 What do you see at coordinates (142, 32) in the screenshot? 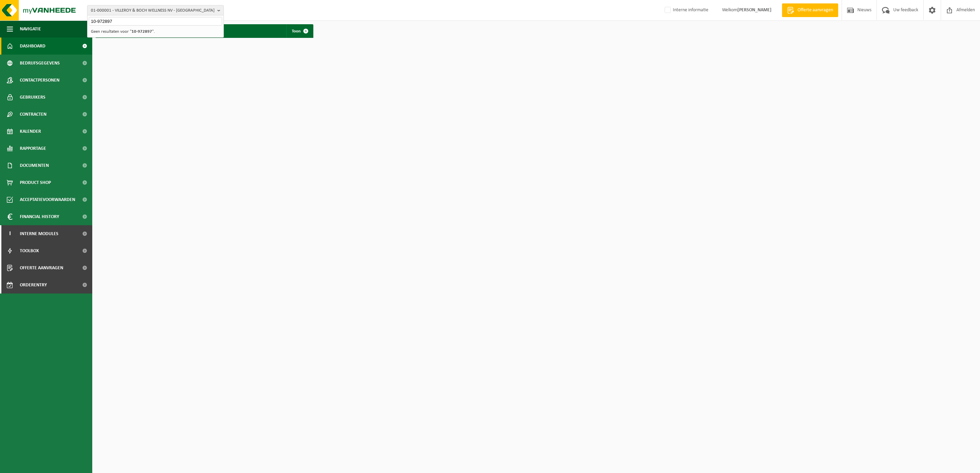
I see `strong: ‪‪‪10-972897` at bounding box center [142, 32].